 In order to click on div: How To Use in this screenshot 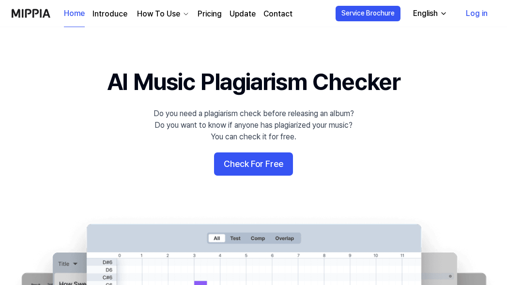, I will do `click(158, 14)`.